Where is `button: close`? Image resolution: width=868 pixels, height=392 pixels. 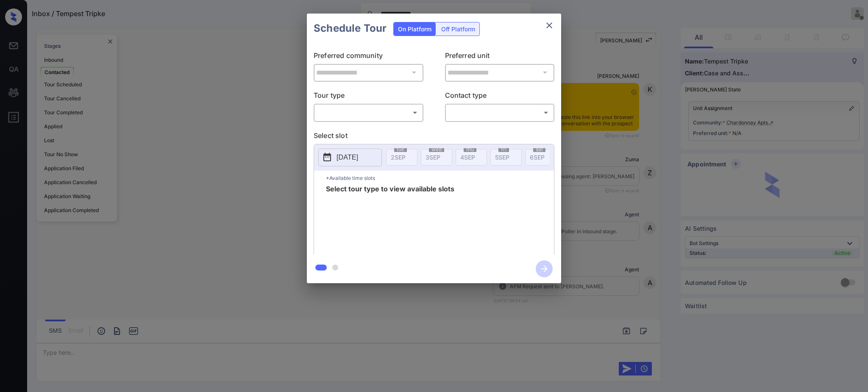
button: close is located at coordinates (549, 25).